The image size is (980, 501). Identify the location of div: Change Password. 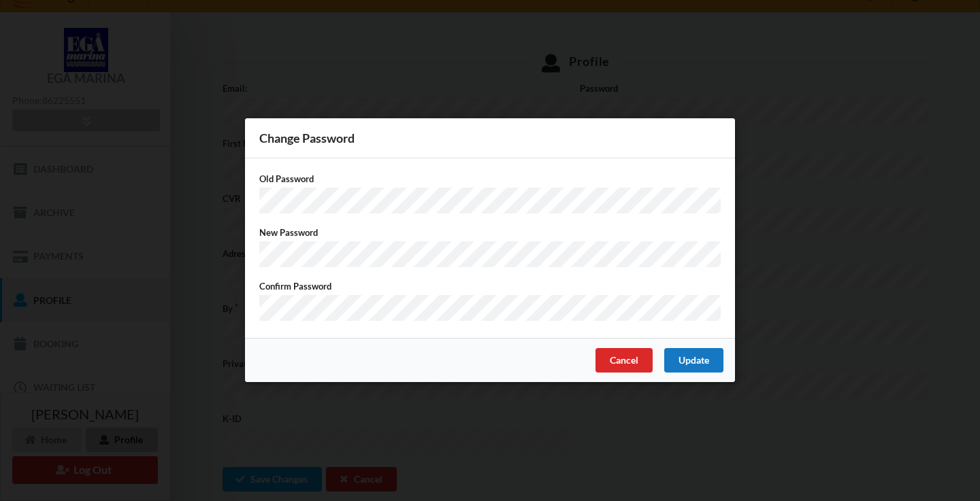
(490, 138).